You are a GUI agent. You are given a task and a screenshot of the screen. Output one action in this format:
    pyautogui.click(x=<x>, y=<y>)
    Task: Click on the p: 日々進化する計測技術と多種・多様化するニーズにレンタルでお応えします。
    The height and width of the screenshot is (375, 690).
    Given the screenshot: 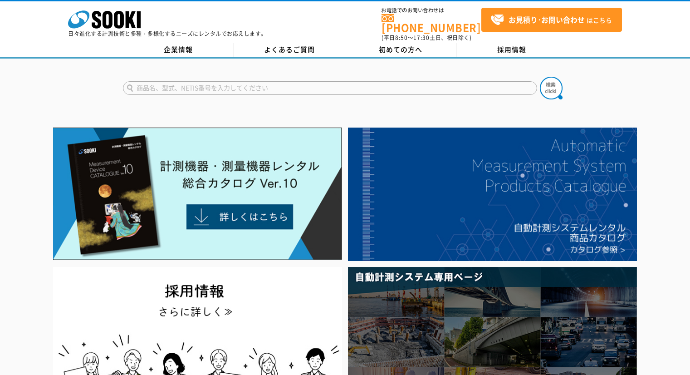 What is the action you would take?
    pyautogui.click(x=167, y=34)
    